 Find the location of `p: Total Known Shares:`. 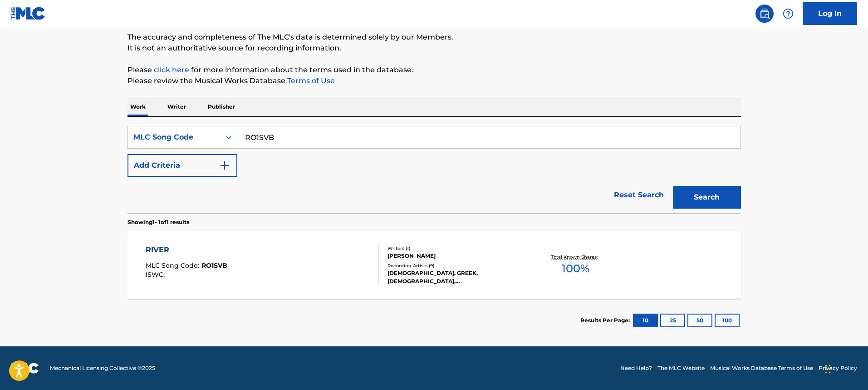

p: Total Known Shares: is located at coordinates (576, 257).